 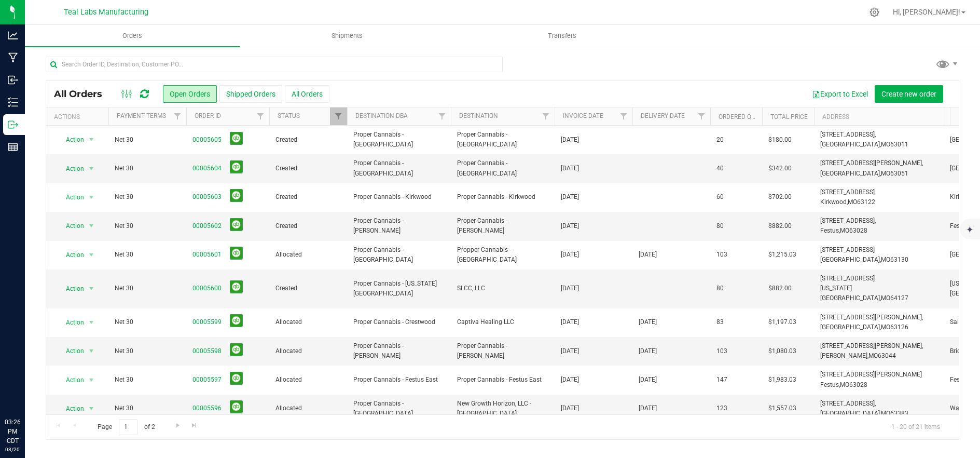 What do you see at coordinates (207, 408) in the screenshot?
I see `a: 00005596` at bounding box center [207, 408].